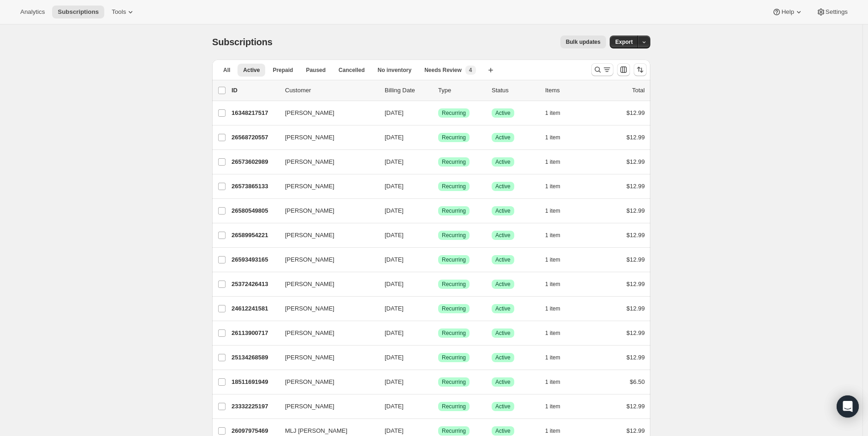 Image resolution: width=868 pixels, height=436 pixels. Describe the element at coordinates (787, 12) in the screenshot. I see `span: Help` at that location.